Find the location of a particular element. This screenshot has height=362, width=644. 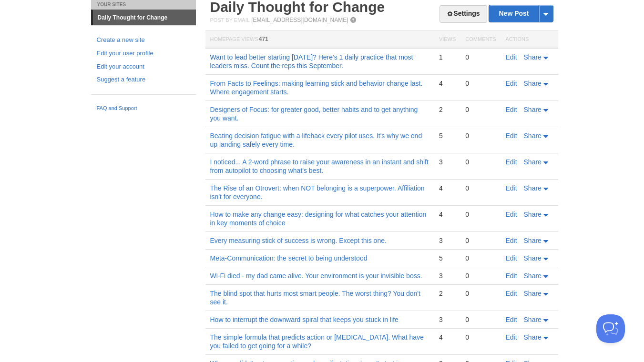

a: The blind spot that hurts most smart people. The worst thing? You don't see it. is located at coordinates (315, 298).